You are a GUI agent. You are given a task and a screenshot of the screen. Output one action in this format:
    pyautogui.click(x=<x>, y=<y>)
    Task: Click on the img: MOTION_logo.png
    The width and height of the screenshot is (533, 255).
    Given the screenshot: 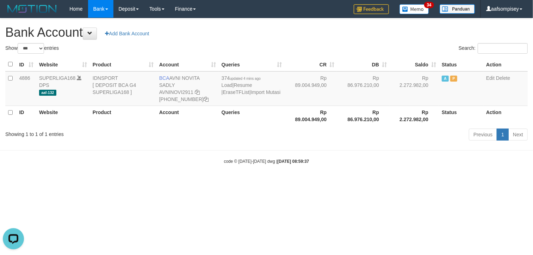 What is the action you would take?
    pyautogui.click(x=32, y=9)
    